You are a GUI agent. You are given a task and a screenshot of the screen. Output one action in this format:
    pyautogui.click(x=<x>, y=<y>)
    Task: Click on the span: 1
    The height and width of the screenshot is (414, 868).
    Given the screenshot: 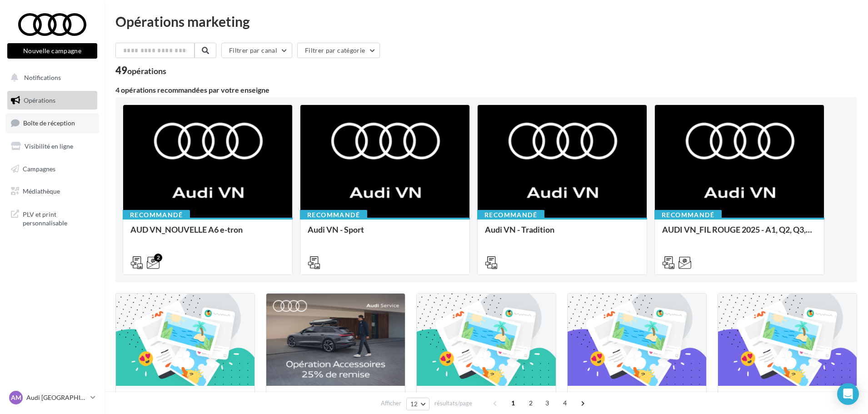 What is the action you would take?
    pyautogui.click(x=513, y=403)
    